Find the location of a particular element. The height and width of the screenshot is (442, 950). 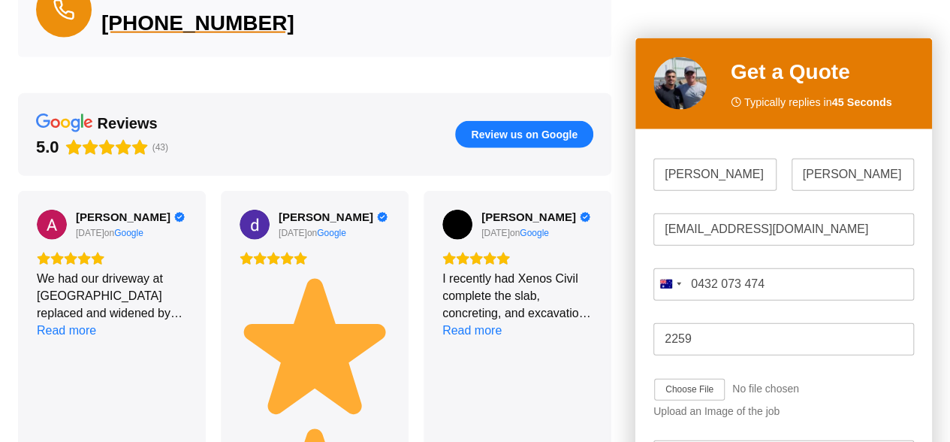

img: Hazar Cevikoglu is located at coordinates (457, 225).